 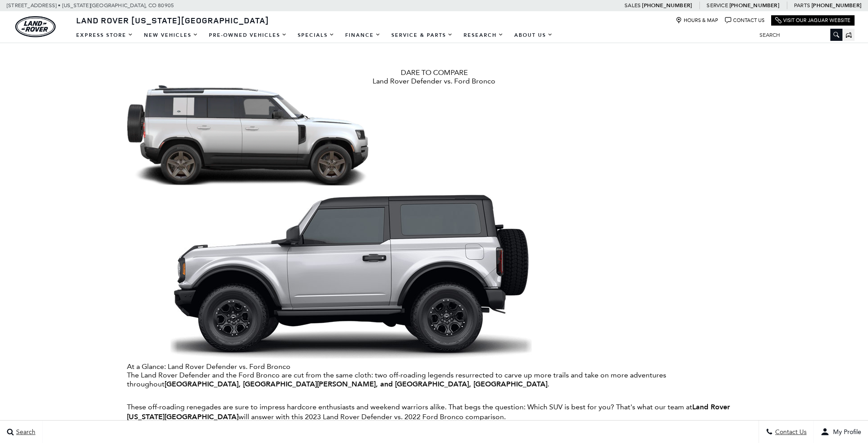 I want to click on span: Search, so click(x=25, y=432).